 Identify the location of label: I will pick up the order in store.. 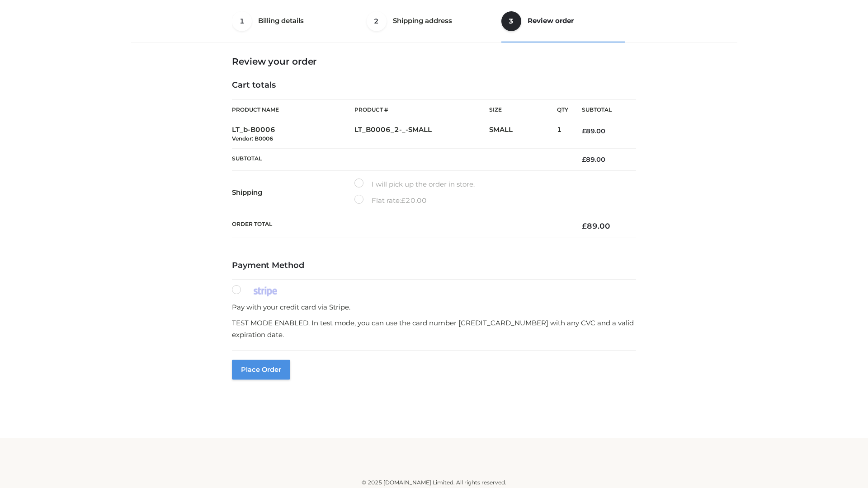
(414, 184).